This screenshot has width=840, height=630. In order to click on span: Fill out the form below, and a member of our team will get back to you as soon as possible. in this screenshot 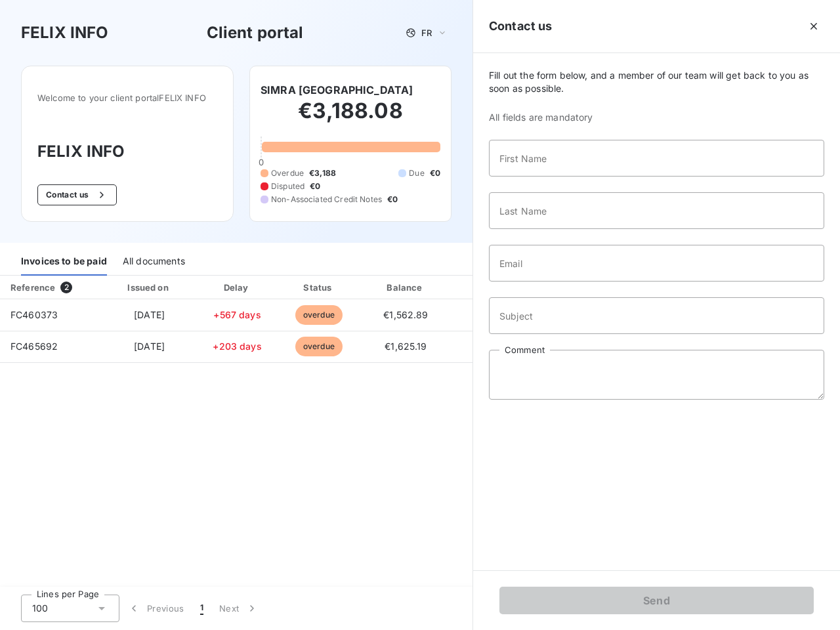, I will do `click(656, 82)`.